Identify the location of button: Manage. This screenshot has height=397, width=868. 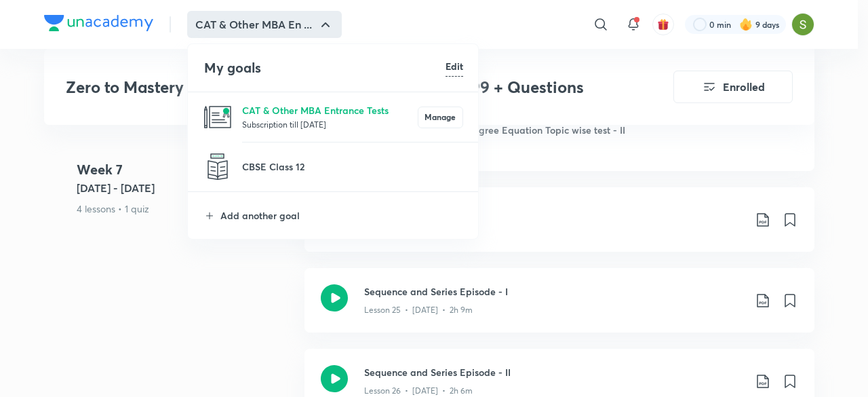
(440, 117).